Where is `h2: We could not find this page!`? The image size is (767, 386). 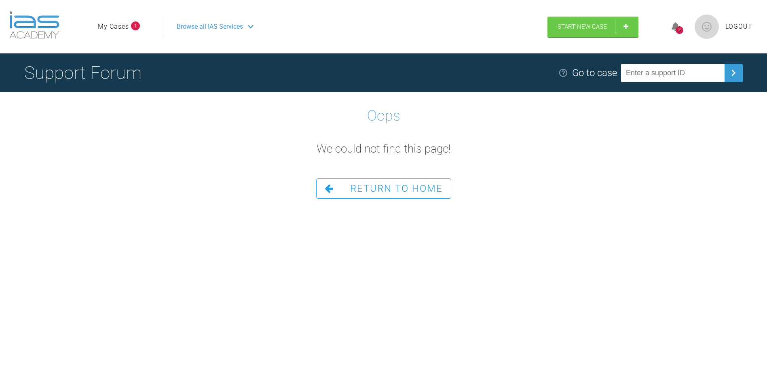
h2: We could not find this page! is located at coordinates (383, 149).